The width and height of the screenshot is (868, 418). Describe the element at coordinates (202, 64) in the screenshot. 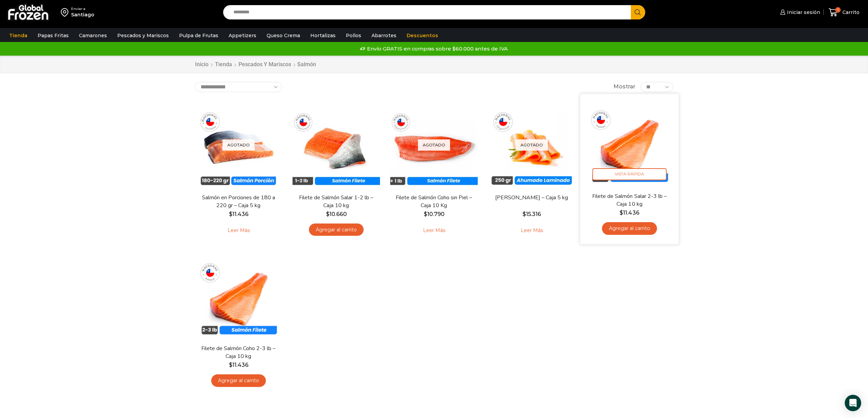

I see `a: Inicio` at that location.